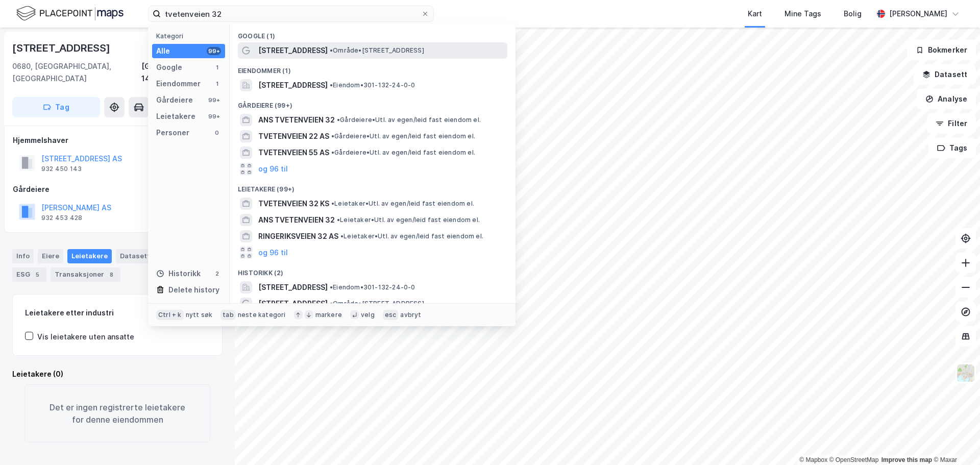 Image resolution: width=980 pixels, height=465 pixels. What do you see at coordinates (965, 373) in the screenshot?
I see `img: Z` at bounding box center [965, 373].